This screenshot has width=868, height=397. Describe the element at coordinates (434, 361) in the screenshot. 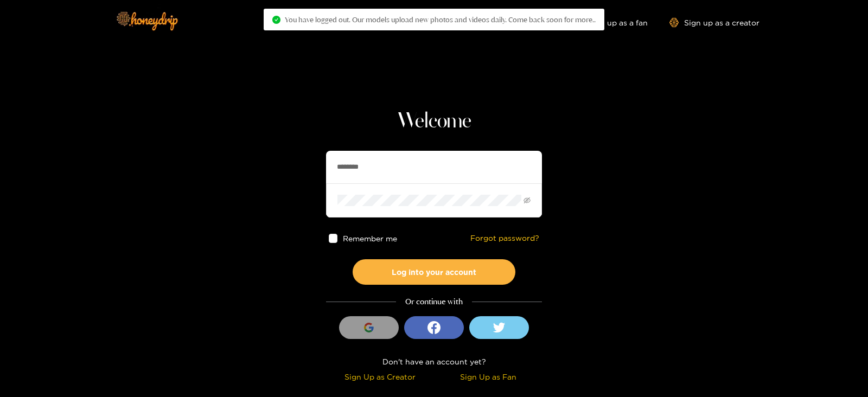

I see `div: Don't have an account yet?` at that location.